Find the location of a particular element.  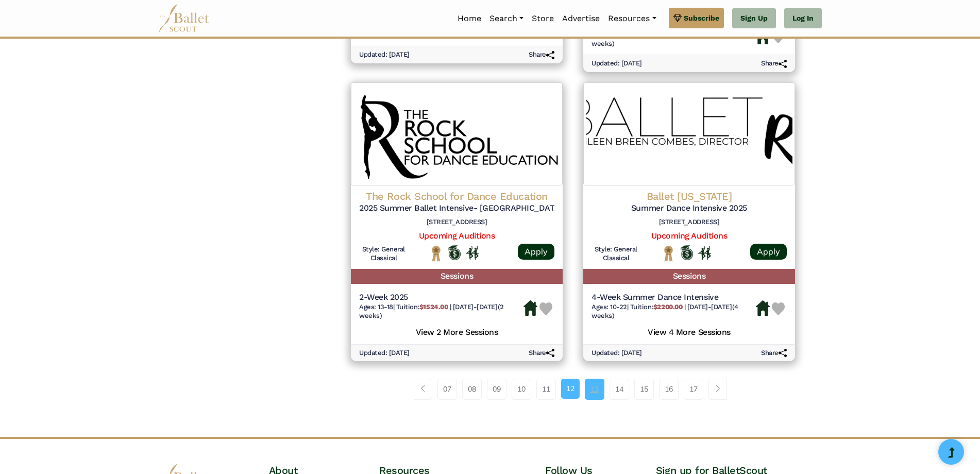

a: 09 is located at coordinates (496, 388).